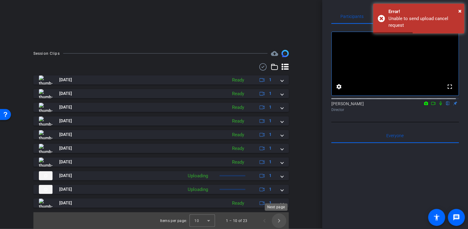  What do you see at coordinates (396, 136) in the screenshot?
I see `span: Everyone` at bounding box center [396, 136].